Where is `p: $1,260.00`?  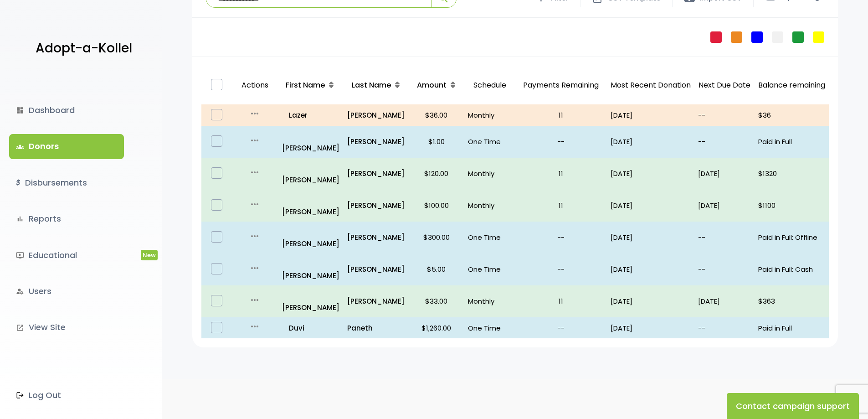
p: $1,260.00 is located at coordinates (437, 328).